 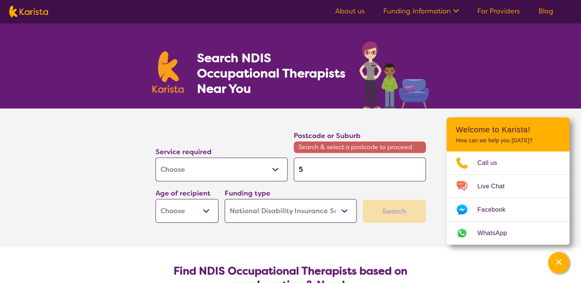 What do you see at coordinates (183, 194) in the screenshot?
I see `label: Age of recipient` at bounding box center [183, 194].